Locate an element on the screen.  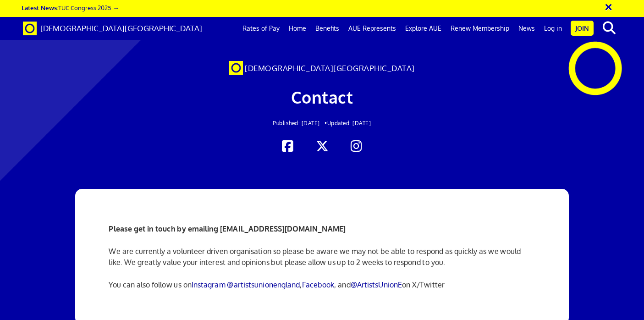
p: We are currently a volunteer driven organisation so please be aware we may not be able to respond... is located at coordinates (322, 257).